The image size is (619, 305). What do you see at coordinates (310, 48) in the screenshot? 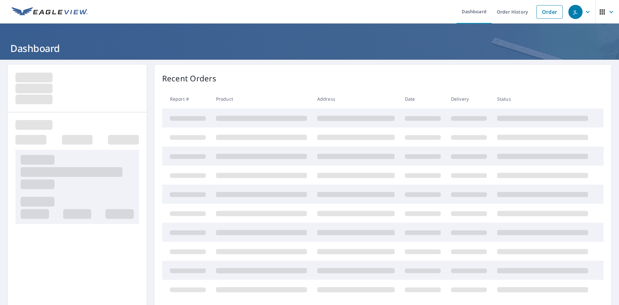
I see `h1: Dashboard` at bounding box center [310, 48].